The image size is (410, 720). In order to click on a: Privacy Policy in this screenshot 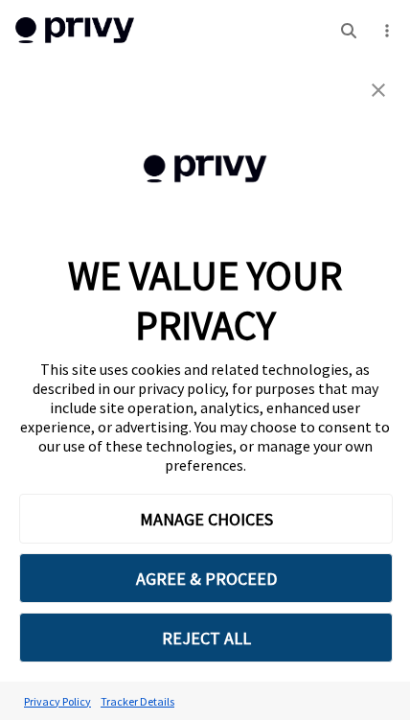, I will do `click(58, 701)`.